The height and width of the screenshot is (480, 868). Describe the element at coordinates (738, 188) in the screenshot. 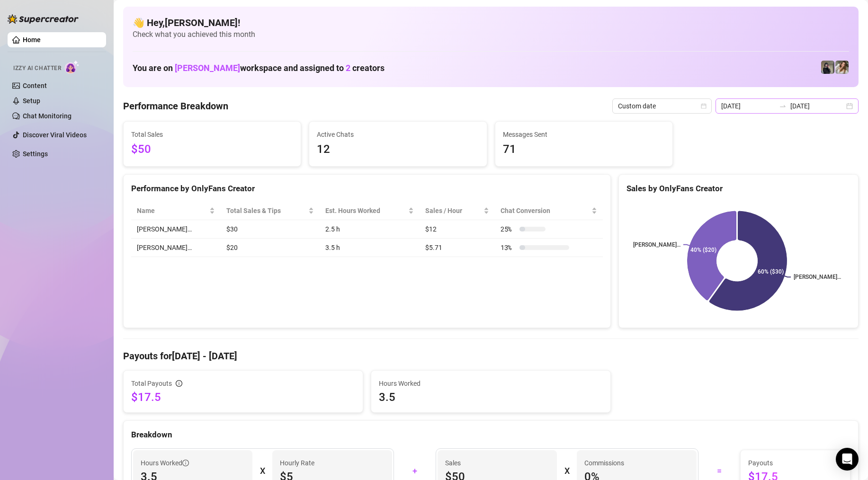

I see `div: Sales by OnlyFans Creator` at that location.